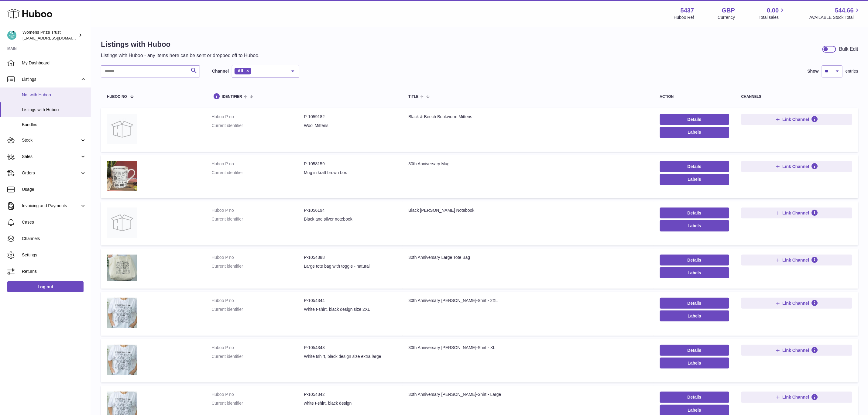 The image size is (868, 415). What do you see at coordinates (117, 97) in the screenshot?
I see `span: Huboo no` at bounding box center [117, 97].